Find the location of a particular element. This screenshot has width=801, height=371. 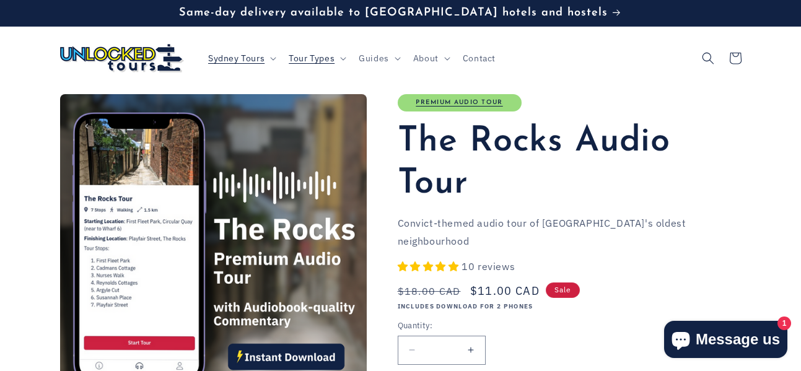

a: Premium Audio Tour is located at coordinates (459, 102).